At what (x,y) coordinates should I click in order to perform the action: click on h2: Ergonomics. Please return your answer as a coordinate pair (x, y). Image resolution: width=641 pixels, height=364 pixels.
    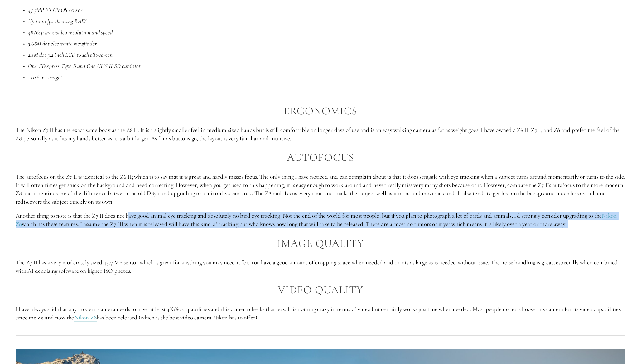
    Looking at the image, I should click on (320, 111).